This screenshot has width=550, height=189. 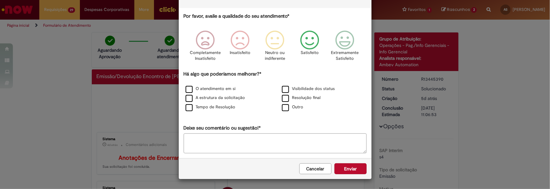 What do you see at coordinates (315, 169) in the screenshot?
I see `button: Cancelar` at bounding box center [315, 169].